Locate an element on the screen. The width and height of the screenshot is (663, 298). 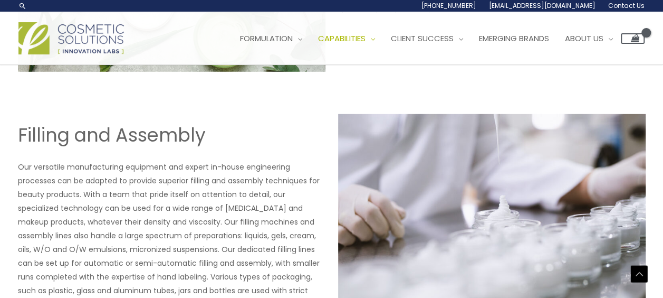
span: About Us is located at coordinates (584, 38).